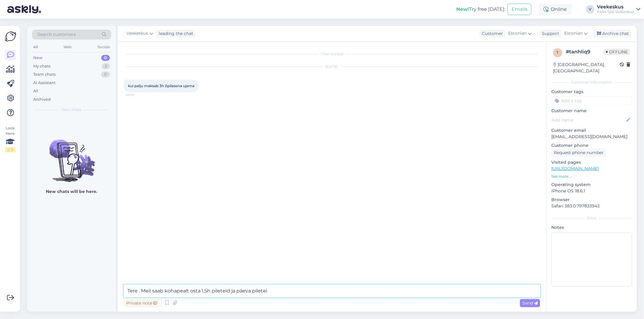 The image size is (644, 319). What do you see at coordinates (588, 120) in the screenshot?
I see `input: Add name` at bounding box center [588, 120].